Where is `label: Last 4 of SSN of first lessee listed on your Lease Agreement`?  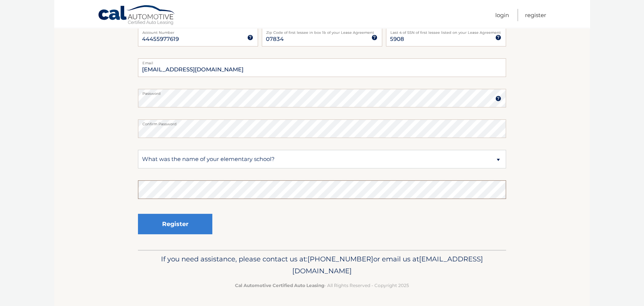
label: Last 4 of SSN of first lessee listed on your Lease Agreement is located at coordinates (445, 31).